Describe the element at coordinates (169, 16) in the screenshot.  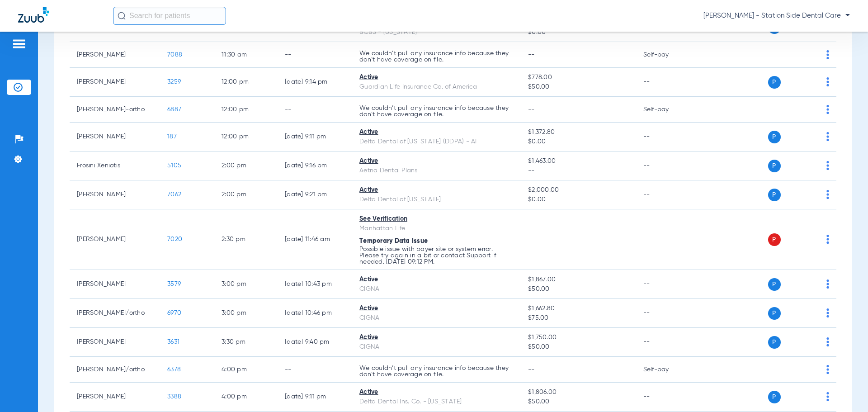
I see `input: Search for patients` at that location.